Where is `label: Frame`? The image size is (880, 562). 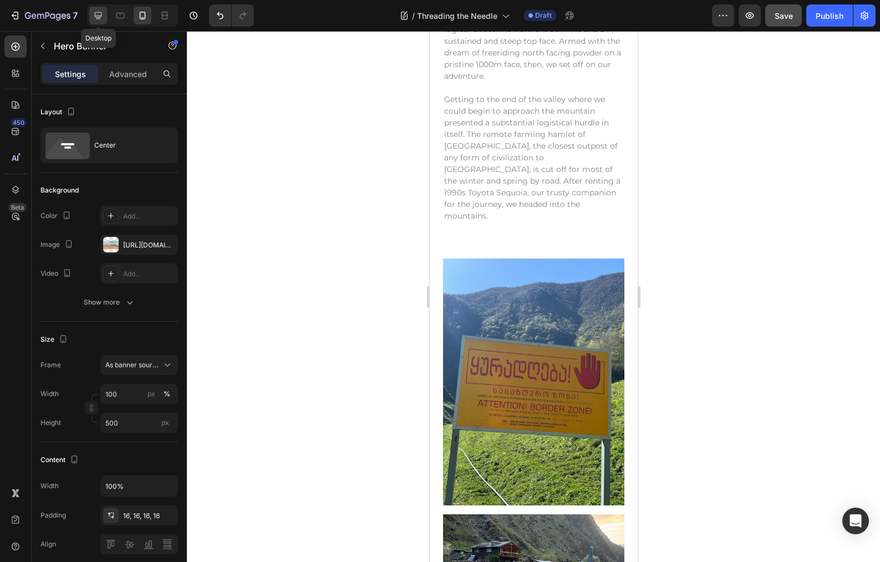
label: Frame is located at coordinates (50, 365).